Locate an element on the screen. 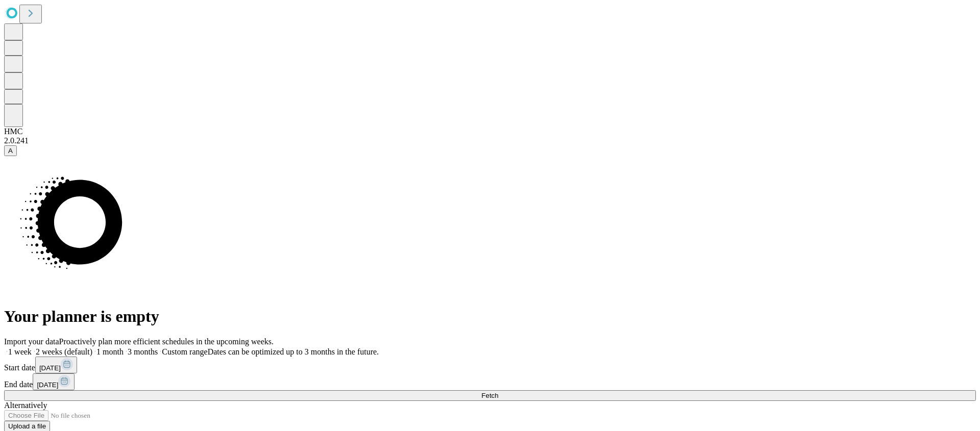 This screenshot has height=431, width=980. div: HMC is located at coordinates (490, 132).